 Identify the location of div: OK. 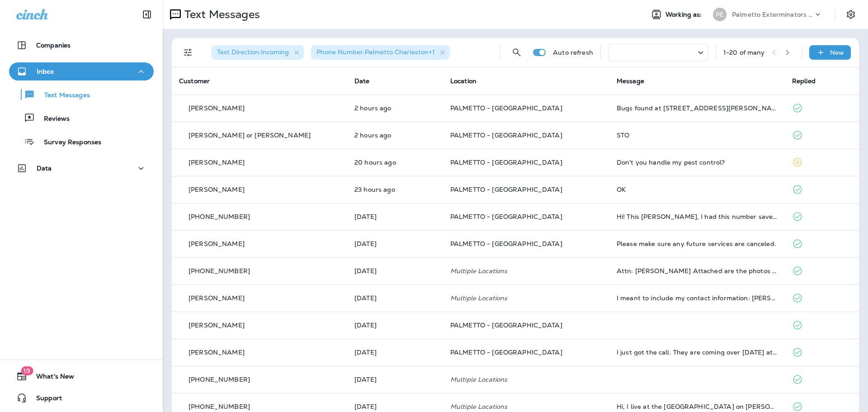
(697, 189).